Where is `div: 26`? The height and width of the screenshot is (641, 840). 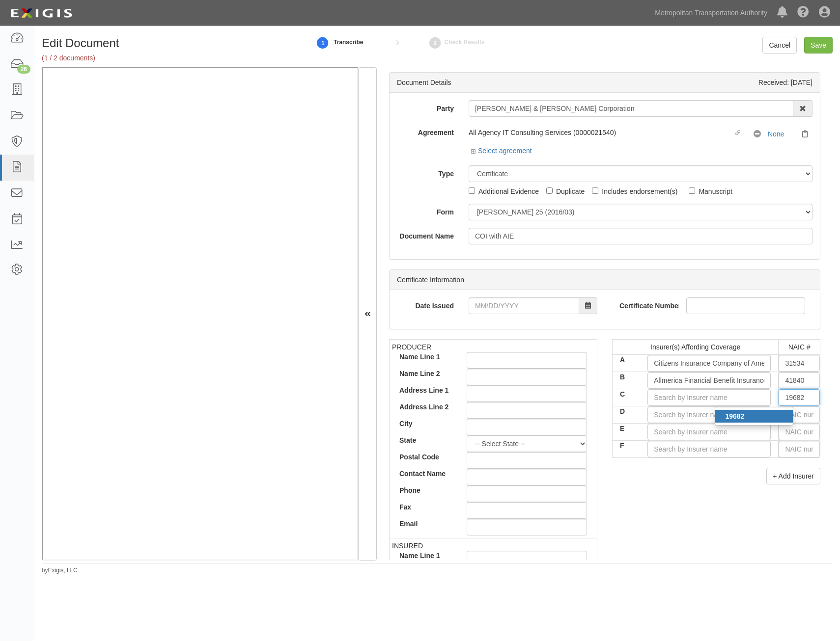 div: 26 is located at coordinates (24, 69).